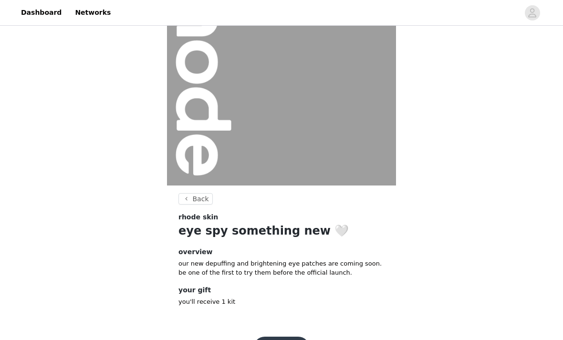 The image size is (563, 340). What do you see at coordinates (532, 13) in the screenshot?
I see `div: avatar` at bounding box center [532, 13].